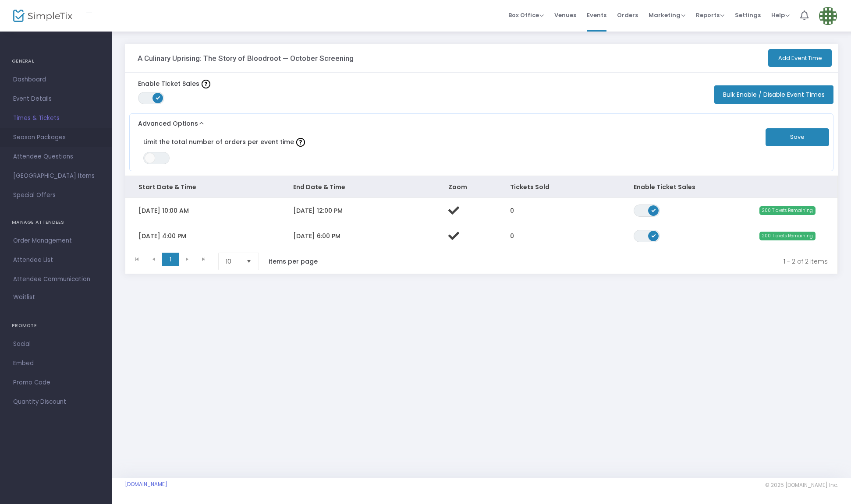 The image size is (851, 504). Describe the element at coordinates (481, 212) in the screenshot. I see `div: Data table` at that location.